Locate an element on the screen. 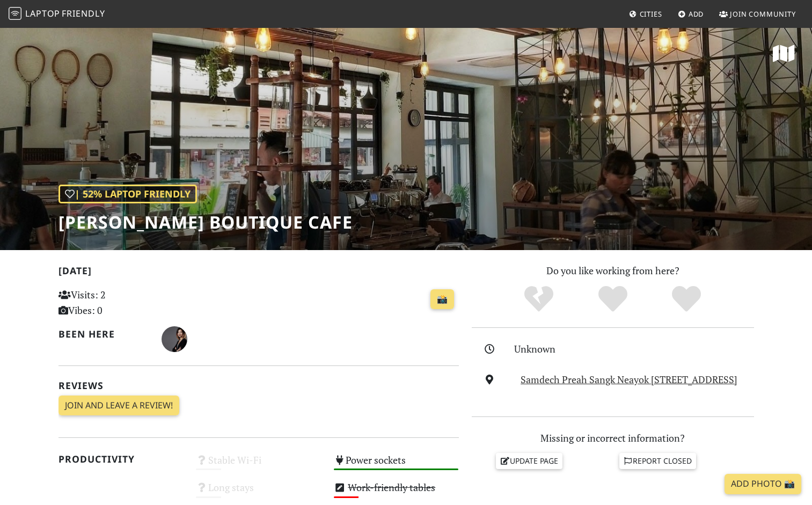 Image resolution: width=812 pixels, height=505 pixels. img: LaptopFriendly is located at coordinates (15, 14).